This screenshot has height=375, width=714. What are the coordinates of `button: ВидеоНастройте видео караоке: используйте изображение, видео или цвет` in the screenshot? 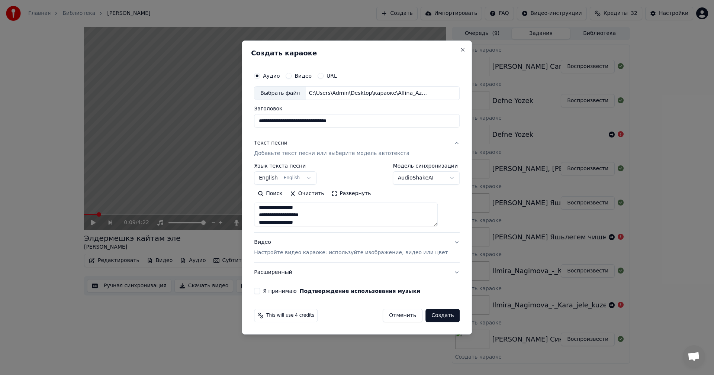 It's located at (357, 248).